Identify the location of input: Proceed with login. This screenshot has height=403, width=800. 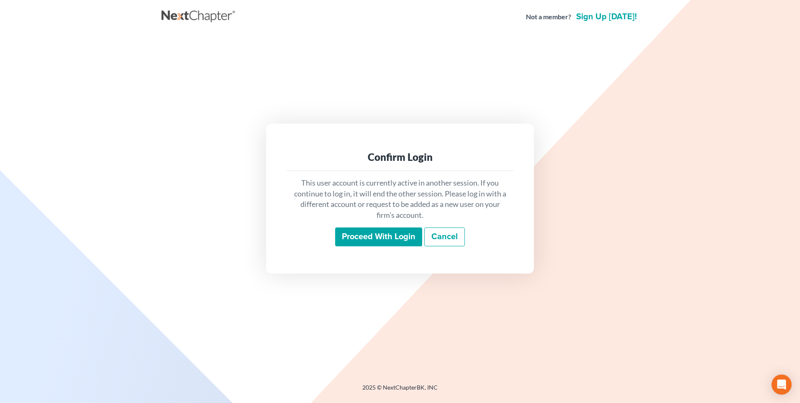
(379, 237).